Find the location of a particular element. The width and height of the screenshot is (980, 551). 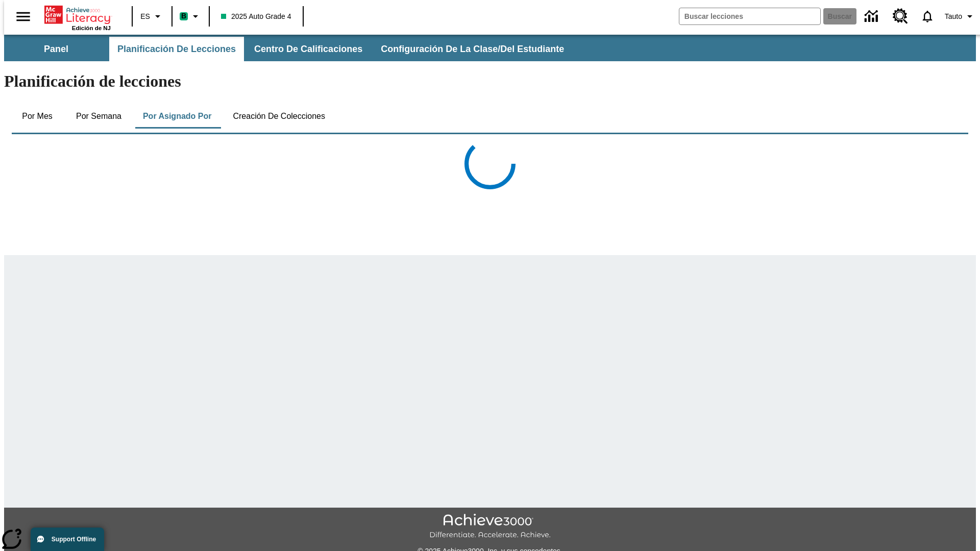

button: Creación de colecciones is located at coordinates (279, 116).